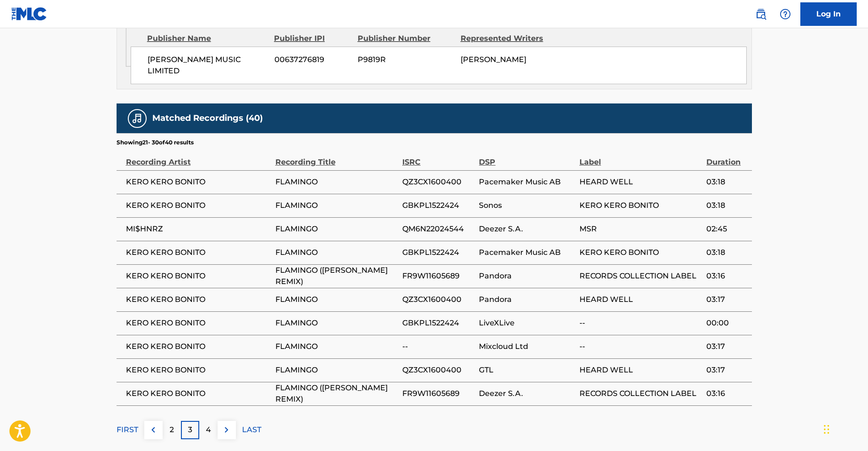 This screenshot has height=451, width=868. I want to click on div: Recording Artist, so click(198, 157).